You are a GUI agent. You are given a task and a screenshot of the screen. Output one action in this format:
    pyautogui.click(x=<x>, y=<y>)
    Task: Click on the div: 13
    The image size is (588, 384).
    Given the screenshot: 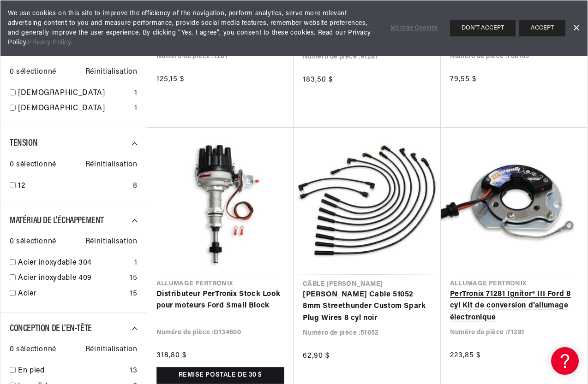 What is the action you would take?
    pyautogui.click(x=133, y=371)
    